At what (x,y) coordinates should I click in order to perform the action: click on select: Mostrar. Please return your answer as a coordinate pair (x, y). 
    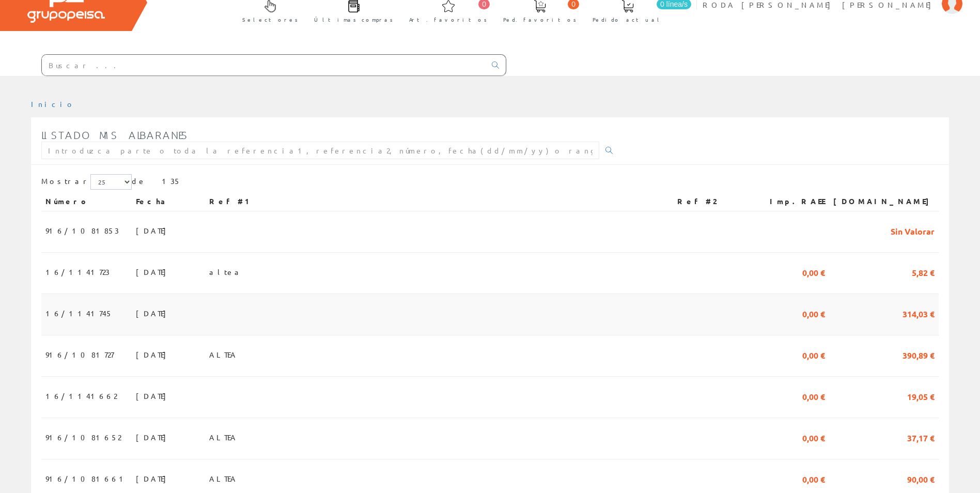
    Looking at the image, I should click on (111, 182).